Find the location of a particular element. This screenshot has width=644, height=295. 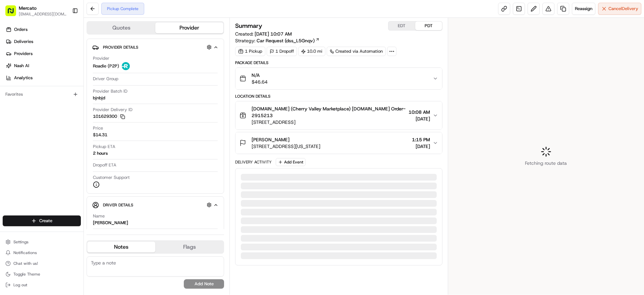

a: Car Request (dss_L5Gnqv) is located at coordinates (288, 41).